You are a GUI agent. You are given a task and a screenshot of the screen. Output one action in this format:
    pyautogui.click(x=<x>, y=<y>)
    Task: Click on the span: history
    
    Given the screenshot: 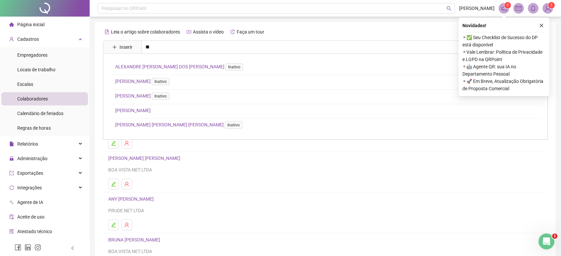 What is the action you would take?
    pyautogui.click(x=233, y=32)
    